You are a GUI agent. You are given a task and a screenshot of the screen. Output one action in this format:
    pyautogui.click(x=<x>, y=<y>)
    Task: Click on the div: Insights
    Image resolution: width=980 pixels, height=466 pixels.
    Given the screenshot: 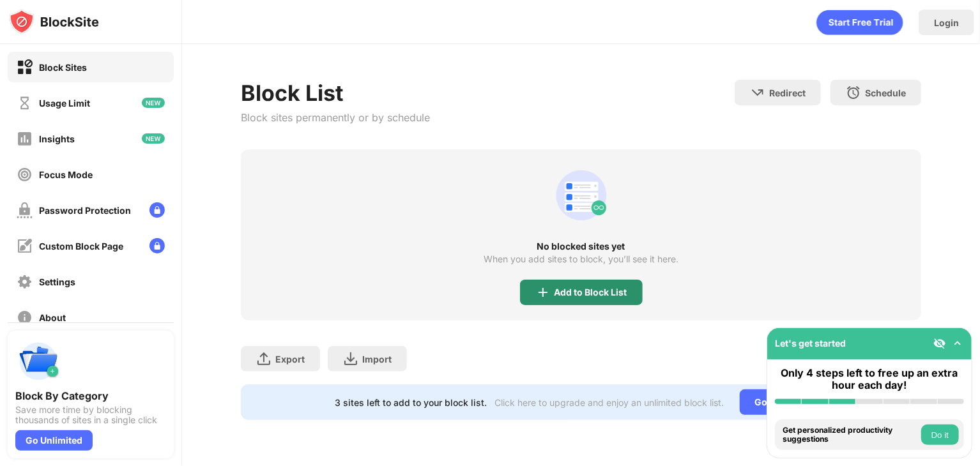 What is the action you would take?
    pyautogui.click(x=57, y=138)
    